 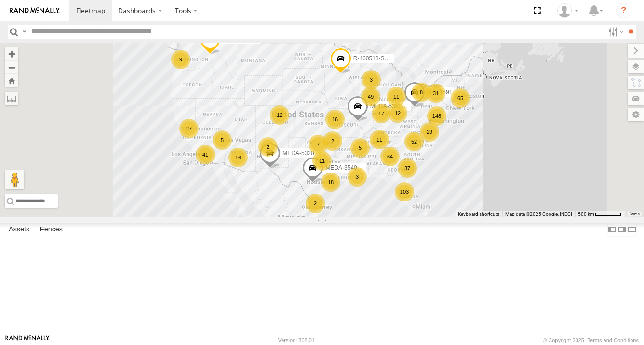 I want to click on button: Drag Pegman onto the map to open Street View, so click(x=15, y=180).